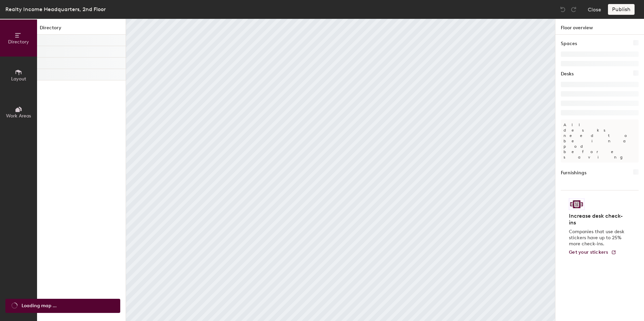  I want to click on img: Undo, so click(563, 9).